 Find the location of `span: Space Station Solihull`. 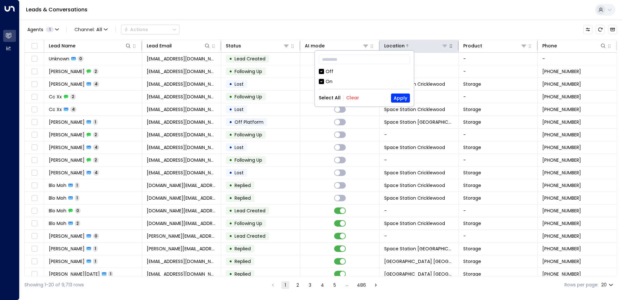

span: Space Station Solihull is located at coordinates (419, 122).